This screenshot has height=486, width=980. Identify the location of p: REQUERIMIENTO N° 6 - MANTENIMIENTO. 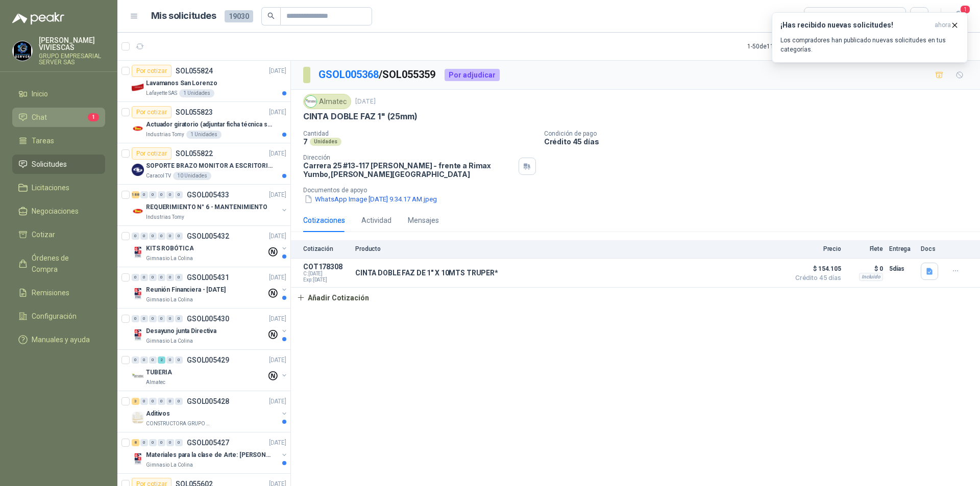
(207, 207).